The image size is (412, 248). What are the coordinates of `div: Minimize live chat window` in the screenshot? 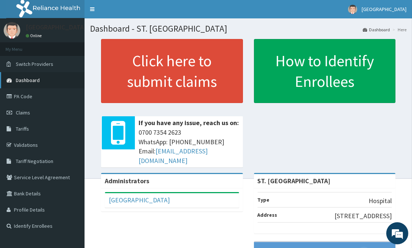 It's located at (129, 12).